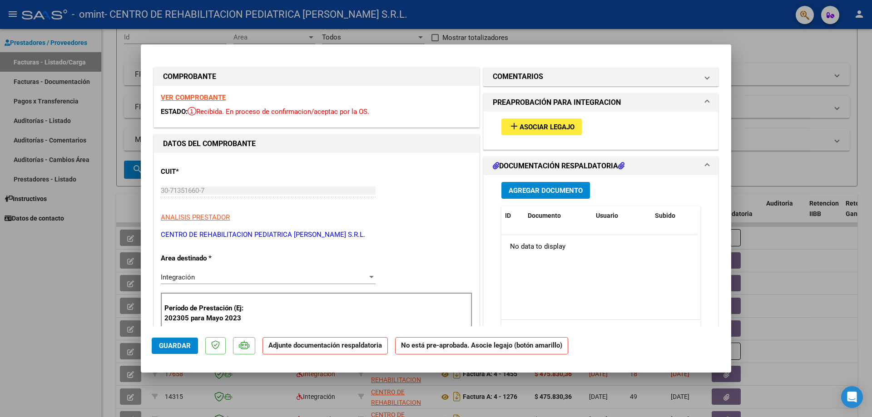  I want to click on strong: VER COMPROBANTE, so click(193, 98).